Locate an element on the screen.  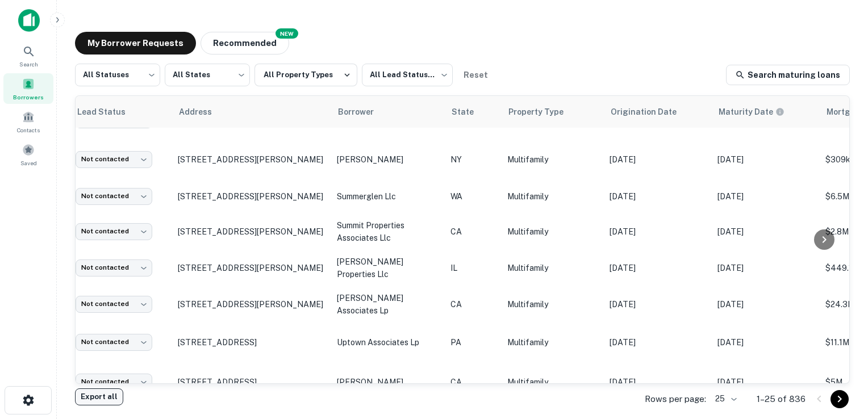
a: Borrowers is located at coordinates (29, 89).